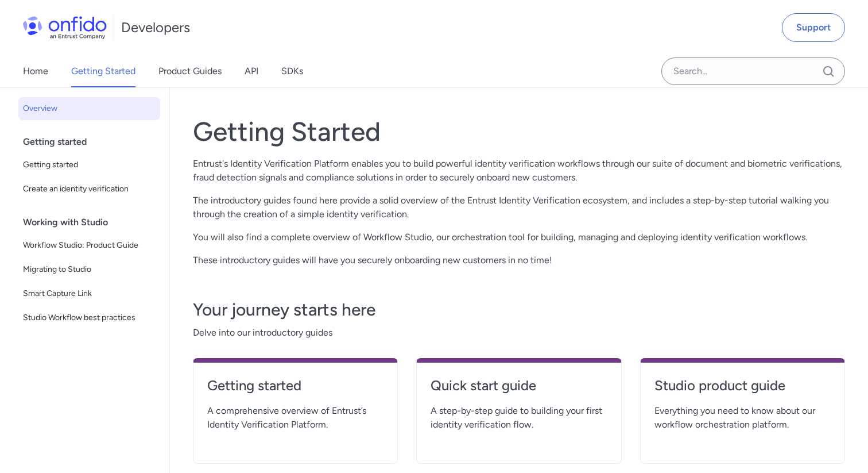 The height and width of the screenshot is (473, 868). Describe the element at coordinates (89, 269) in the screenshot. I see `span: Migrating to Studio` at that location.